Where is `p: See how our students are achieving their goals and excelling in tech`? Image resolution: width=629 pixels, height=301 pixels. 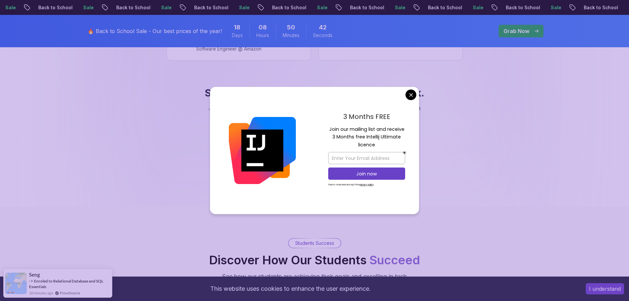
p: See how our students are achieving their goals and excelling in tech is located at coordinates (314, 276).